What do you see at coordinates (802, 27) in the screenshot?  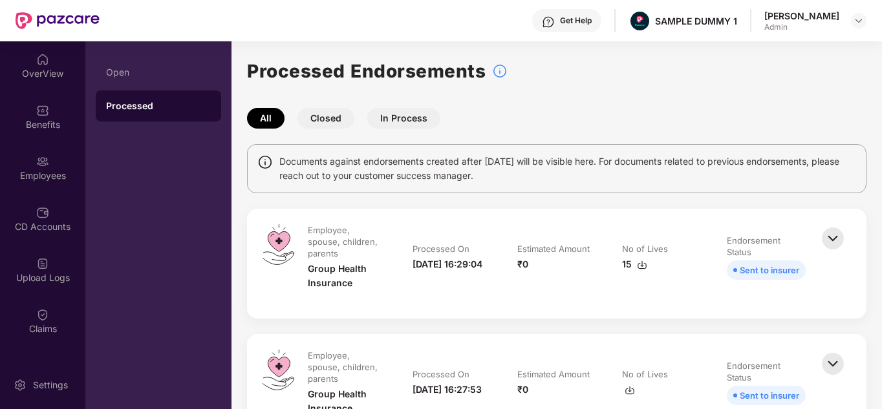 I see `div: Admin` at bounding box center [802, 27].